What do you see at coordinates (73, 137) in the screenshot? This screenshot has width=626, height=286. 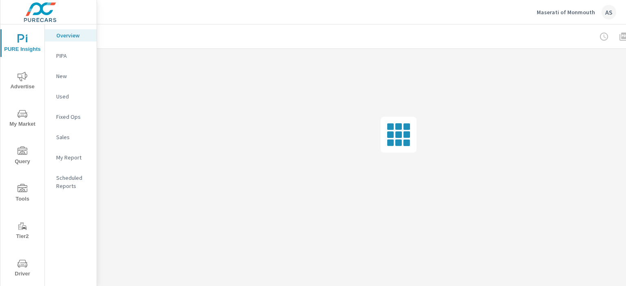 I see `p: Sales` at bounding box center [73, 137].